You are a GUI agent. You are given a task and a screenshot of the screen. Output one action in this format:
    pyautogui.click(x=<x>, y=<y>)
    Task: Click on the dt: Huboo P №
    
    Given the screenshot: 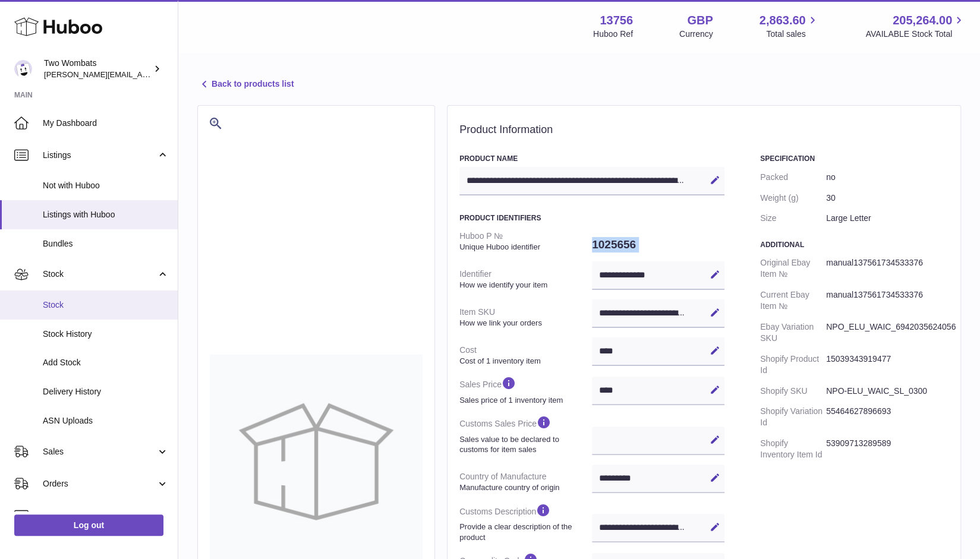 What is the action you would take?
    pyautogui.click(x=525, y=242)
    